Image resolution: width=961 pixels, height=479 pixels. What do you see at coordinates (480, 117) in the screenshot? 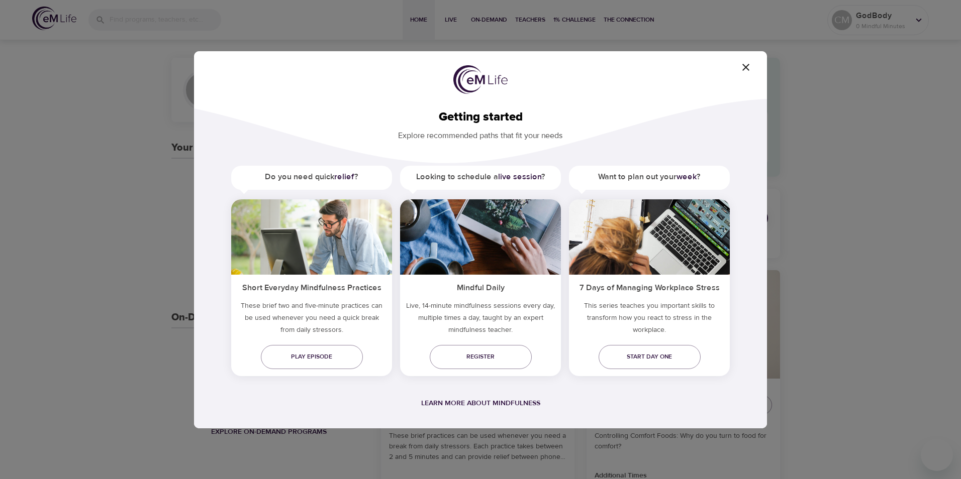
I see `h2: Getting started` at bounding box center [480, 117].